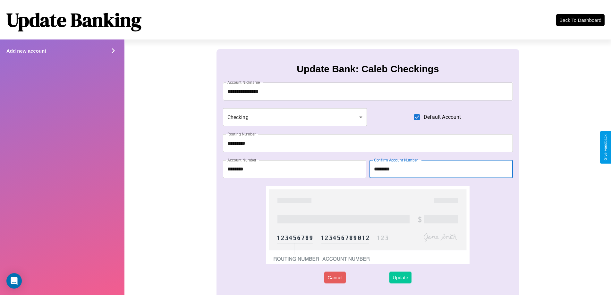 This screenshot has height=295, width=611. What do you see at coordinates (605, 147) in the screenshot?
I see `div: Give Feedback` at bounding box center [605, 147].